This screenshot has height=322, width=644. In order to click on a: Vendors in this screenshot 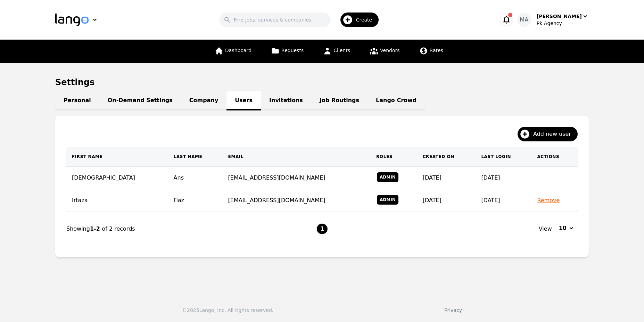, I will do `click(384, 51)`.